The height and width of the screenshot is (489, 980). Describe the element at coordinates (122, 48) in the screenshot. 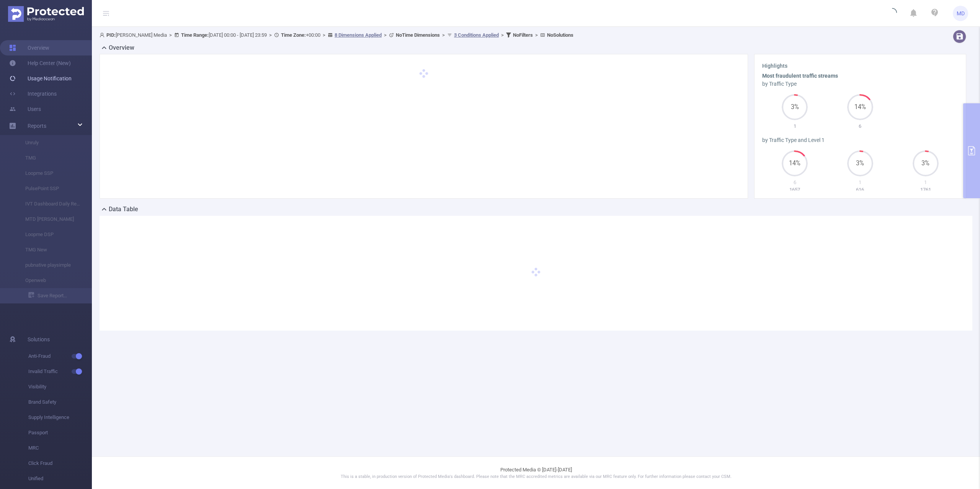

I see `h2: Overview` at that location.